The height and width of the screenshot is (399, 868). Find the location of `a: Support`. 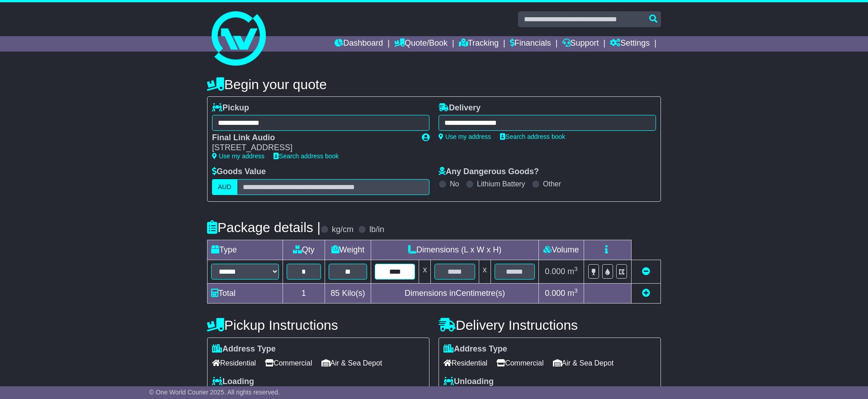

a: Support is located at coordinates (581, 44).